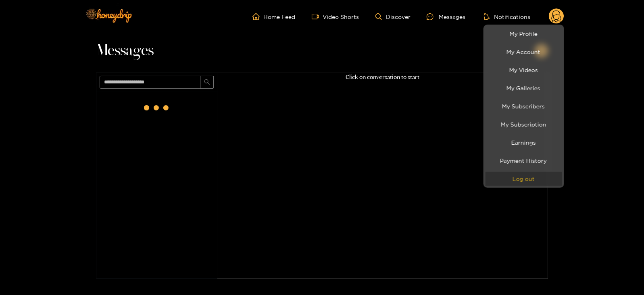 This screenshot has height=295, width=644. Describe the element at coordinates (524, 106) in the screenshot. I see `a: My Subscribers` at that location.